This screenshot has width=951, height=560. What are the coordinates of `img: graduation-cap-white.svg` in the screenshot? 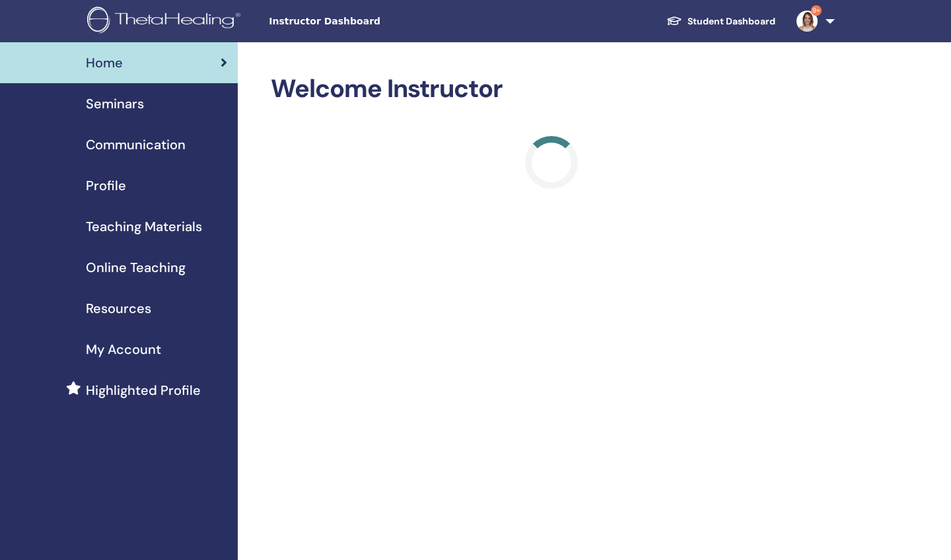 It's located at (674, 20).